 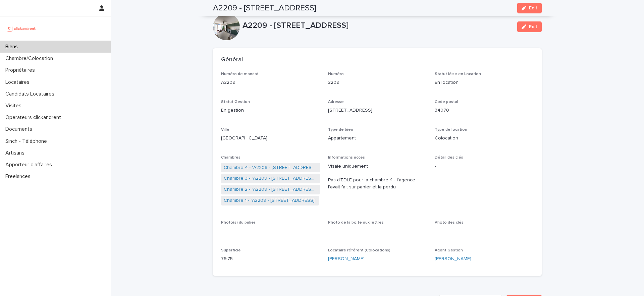 I want to click on img: UCB0brd3T0yccxBKYDjQ, so click(x=22, y=29).